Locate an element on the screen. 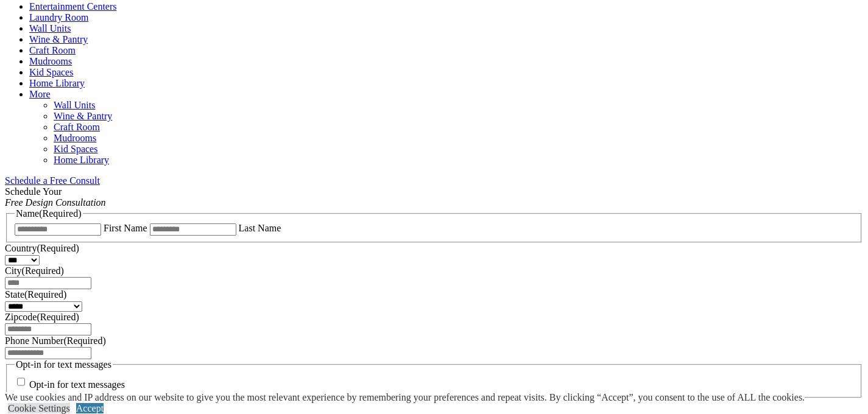  a: Entertainment Centers is located at coordinates (73, 6).